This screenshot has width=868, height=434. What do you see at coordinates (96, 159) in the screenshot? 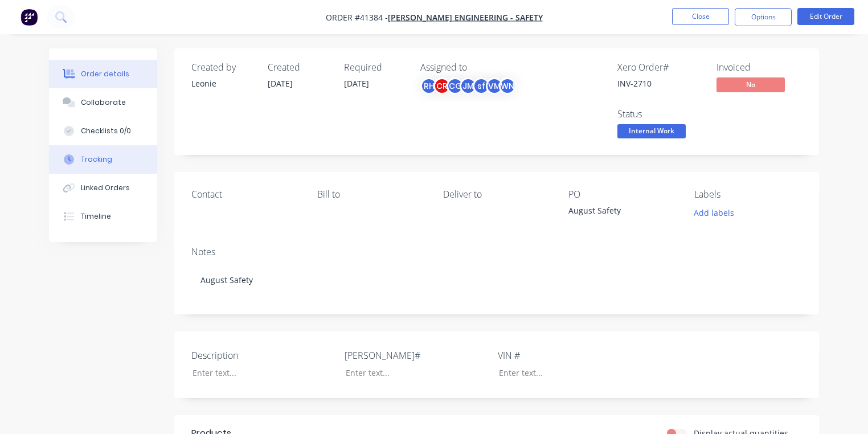
I see `div: Tracking` at bounding box center [96, 159].